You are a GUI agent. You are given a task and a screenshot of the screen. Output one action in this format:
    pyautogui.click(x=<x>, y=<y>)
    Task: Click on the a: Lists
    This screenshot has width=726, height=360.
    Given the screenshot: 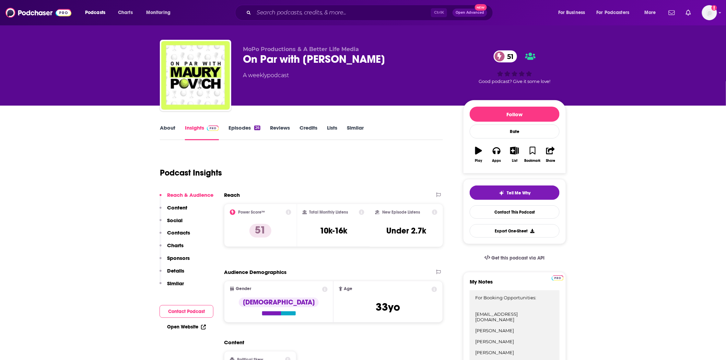 What is the action you would take?
    pyautogui.click(x=332, y=132)
    